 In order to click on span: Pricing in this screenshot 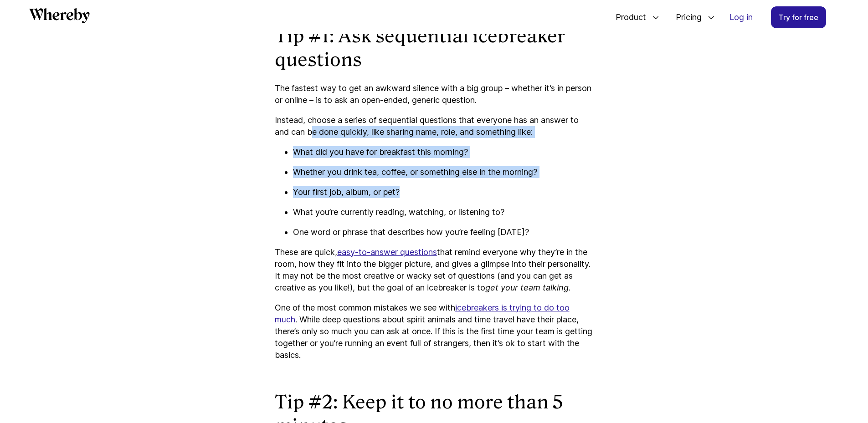, I will do `click(685, 17)`.